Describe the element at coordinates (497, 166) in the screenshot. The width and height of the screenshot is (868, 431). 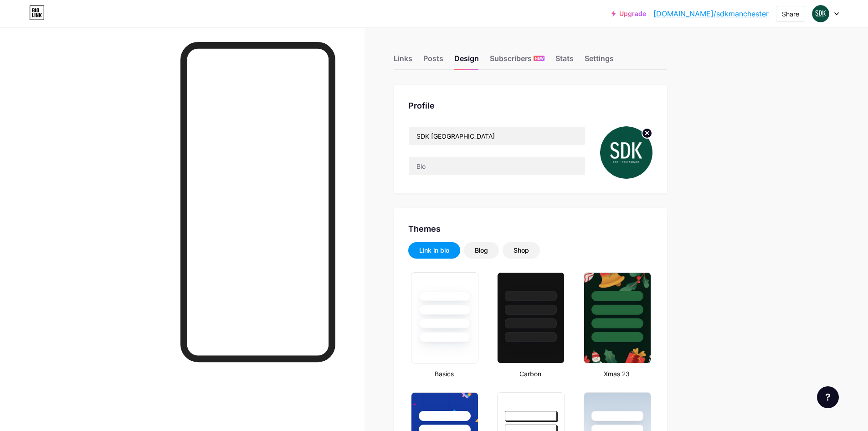
I see `input: Bio` at that location.